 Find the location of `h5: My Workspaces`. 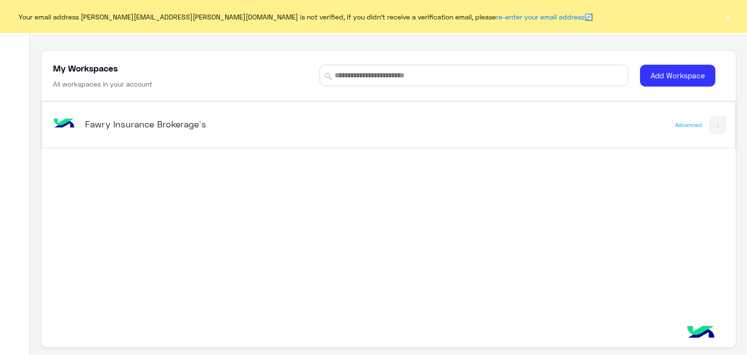

h5: My Workspaces is located at coordinates (85, 68).